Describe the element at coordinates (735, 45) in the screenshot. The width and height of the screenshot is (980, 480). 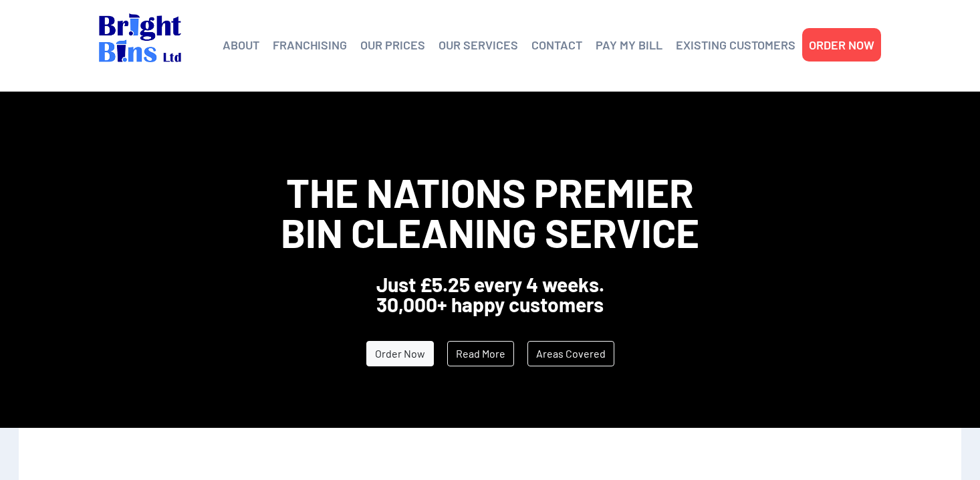
I see `a: EXISTING CUSTOMERS` at that location.